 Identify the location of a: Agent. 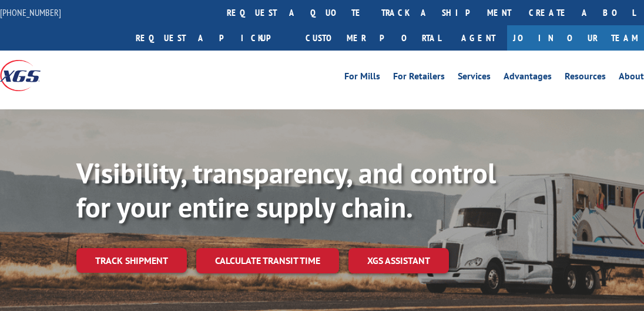
(479, 38).